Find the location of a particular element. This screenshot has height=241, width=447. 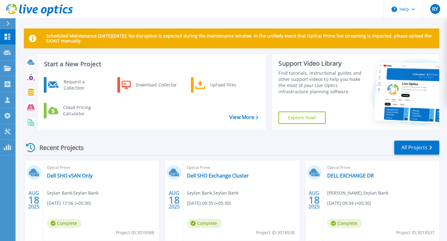

div: Cloud Pricing Calculator is located at coordinates (83, 111).